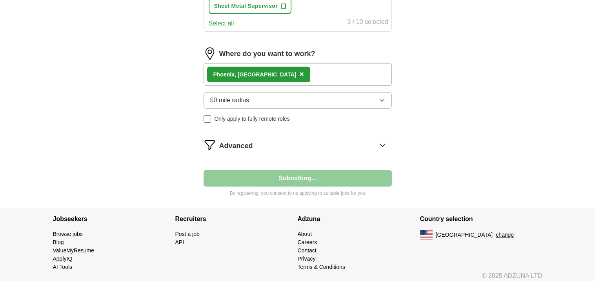 The width and height of the screenshot is (595, 281). Describe the element at coordinates (307, 251) in the screenshot. I see `a: Contact` at that location.